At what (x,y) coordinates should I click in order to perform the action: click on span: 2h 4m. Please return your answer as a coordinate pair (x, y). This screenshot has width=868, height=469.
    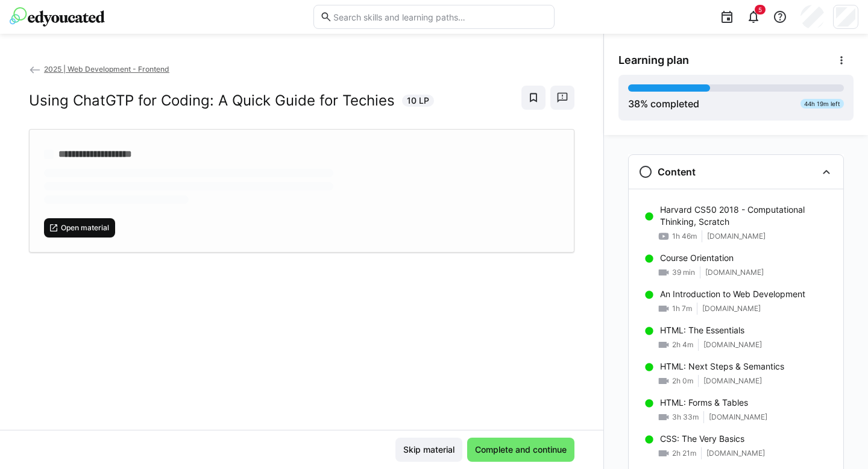
    Looking at the image, I should click on (682, 345).